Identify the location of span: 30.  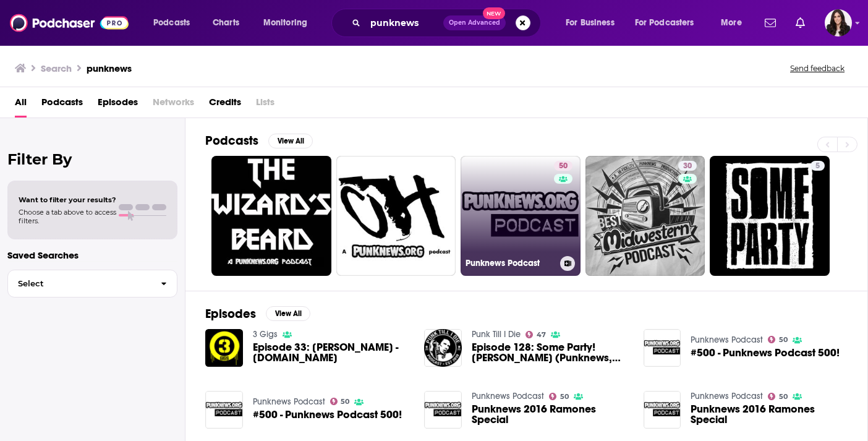
(688, 166).